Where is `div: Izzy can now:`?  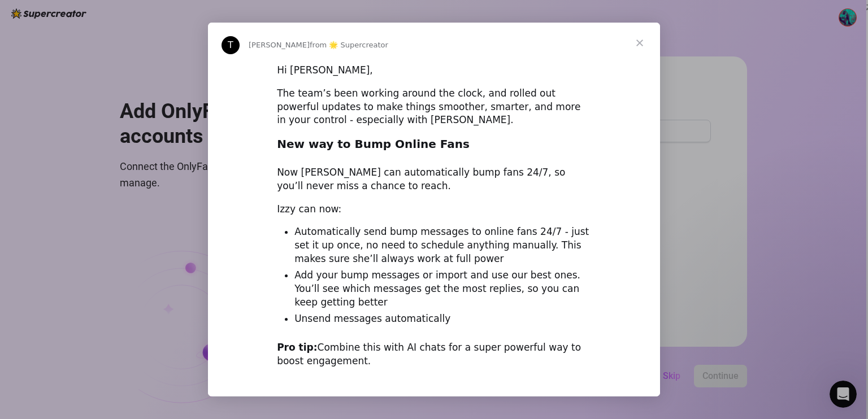 div: Izzy can now: is located at coordinates (434, 210).